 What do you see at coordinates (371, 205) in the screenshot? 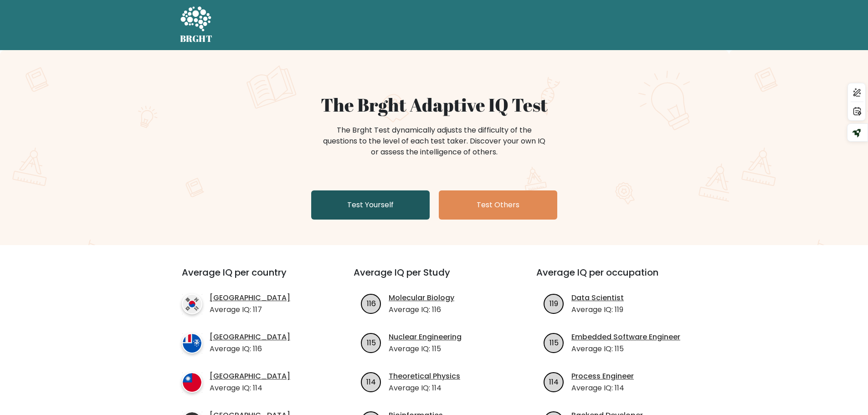
I see `a: Test Yourself` at bounding box center [371, 205].